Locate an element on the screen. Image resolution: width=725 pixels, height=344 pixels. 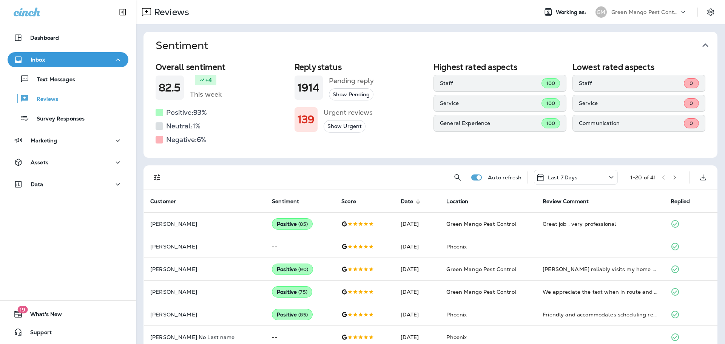
h2: Highest rated aspects is located at coordinates (500, 67).